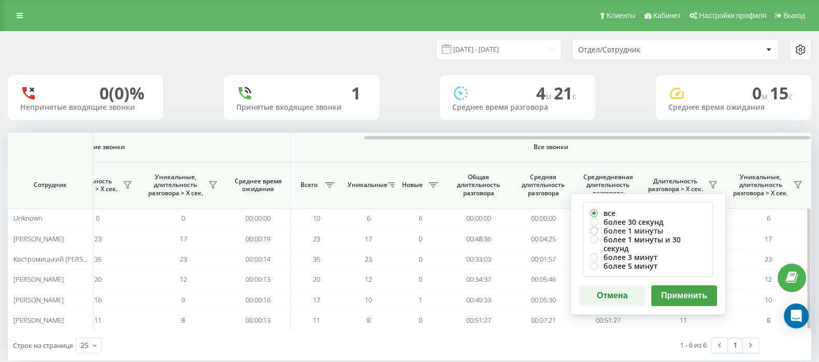 The height and width of the screenshot is (362, 819). Describe the element at coordinates (85, 107) in the screenshot. I see `div: Непринятые входящие звонки` at that location.